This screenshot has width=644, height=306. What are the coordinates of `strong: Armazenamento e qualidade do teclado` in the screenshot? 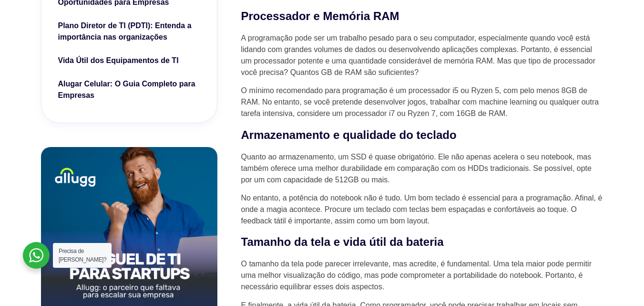 It's located at (349, 135).